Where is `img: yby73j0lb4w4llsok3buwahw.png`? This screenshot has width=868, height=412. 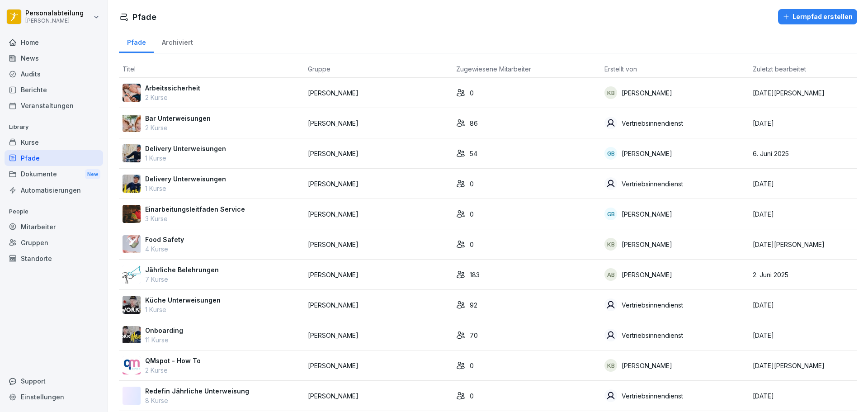
img: yby73j0lb4w4llsok3buwahw.png is located at coordinates (132, 305).